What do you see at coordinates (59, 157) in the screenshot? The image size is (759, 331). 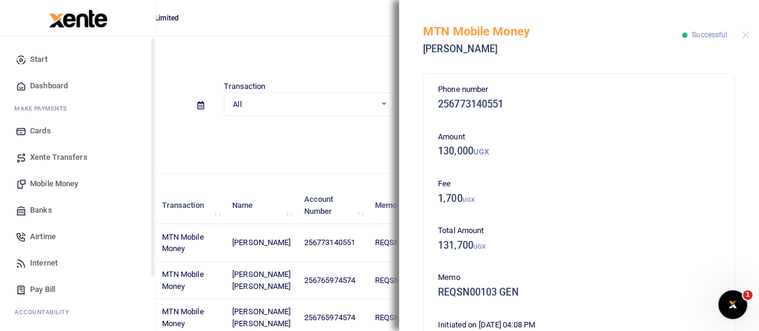 I see `span: Xente Transfers` at bounding box center [59, 157].